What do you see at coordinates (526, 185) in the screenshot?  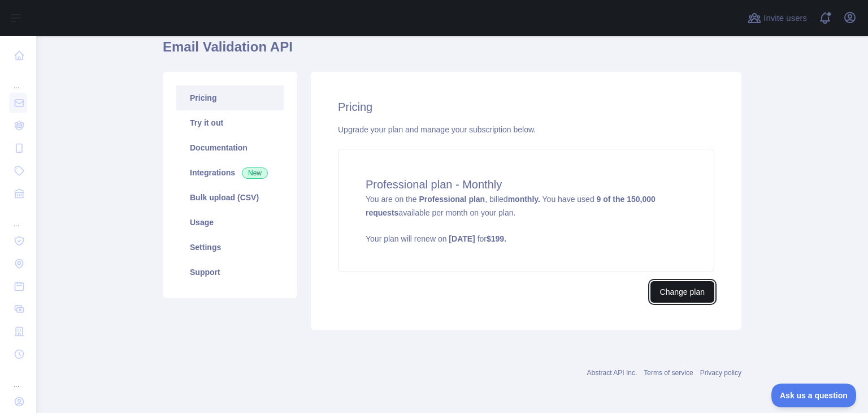 I see `h4: Professional plan - Monthly` at bounding box center [526, 185].